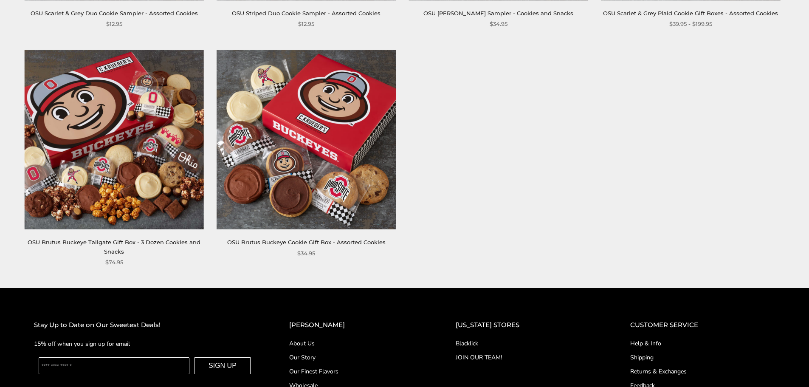  I want to click on span: $74.95, so click(114, 262).